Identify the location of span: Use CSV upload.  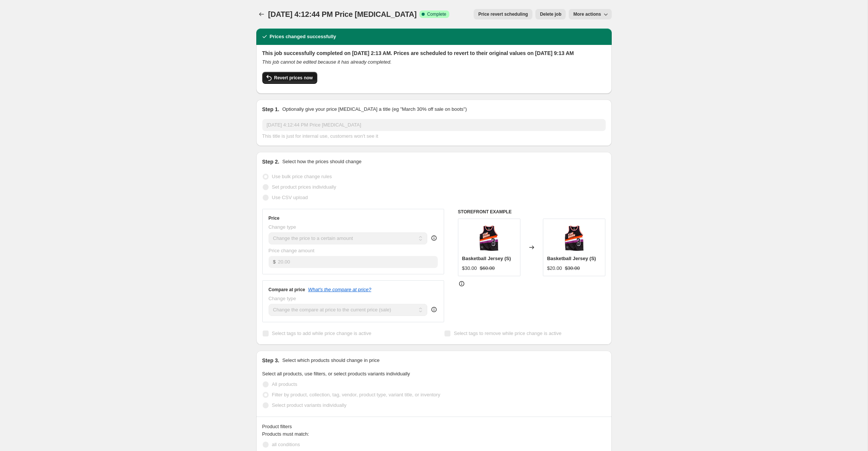
(290, 198).